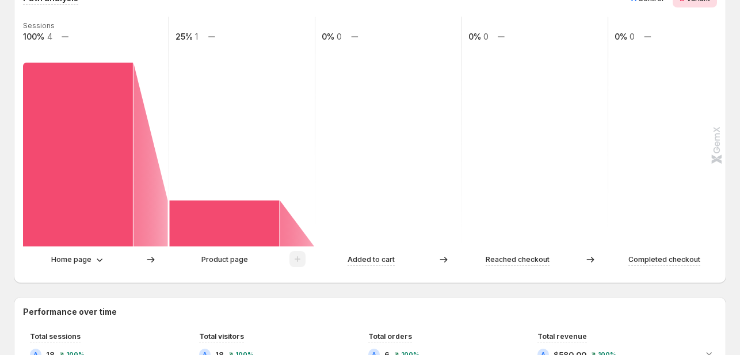 The width and height of the screenshot is (740, 355). I want to click on text: 100%, so click(33, 36).